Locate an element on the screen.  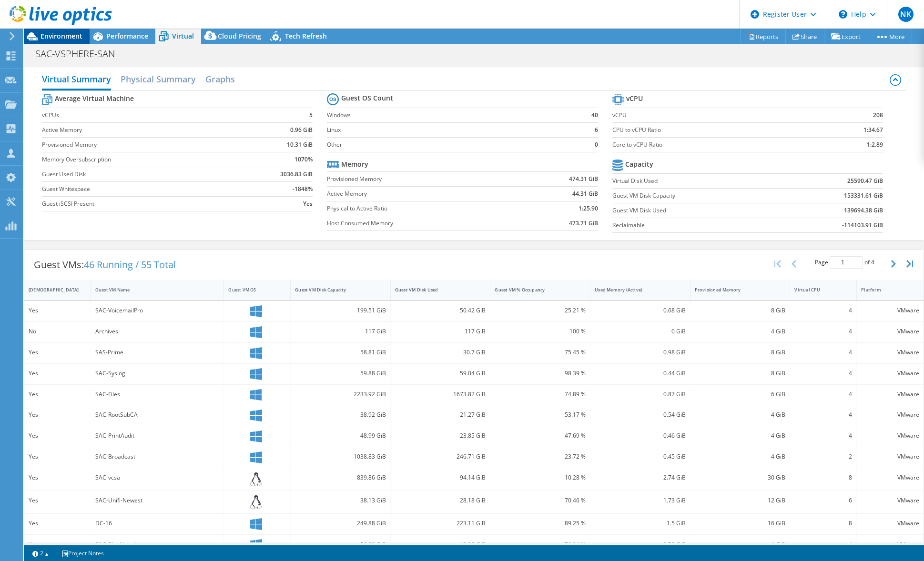
b: Guest OS Count is located at coordinates (367, 98).